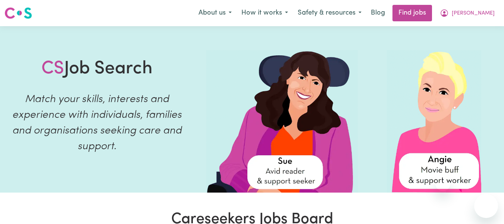 This screenshot has width=504, height=224. Describe the element at coordinates (265, 13) in the screenshot. I see `button: How it works` at that location.